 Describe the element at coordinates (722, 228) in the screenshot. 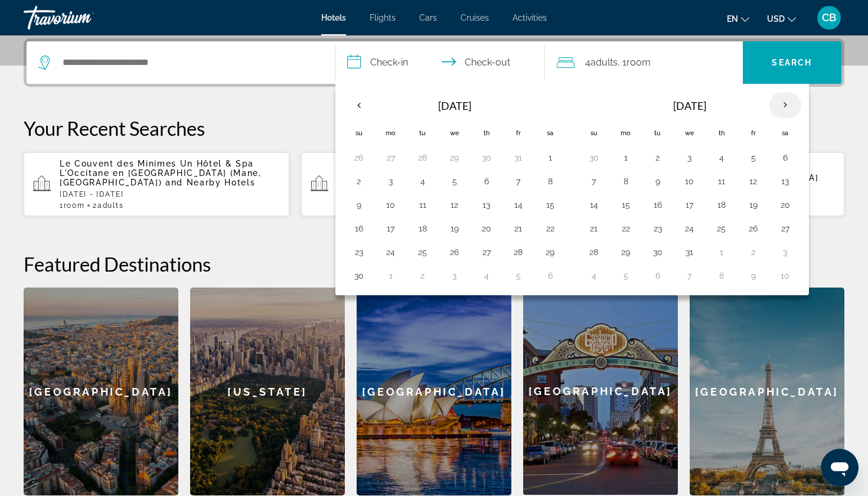

I see `button: Day 25` at that location.